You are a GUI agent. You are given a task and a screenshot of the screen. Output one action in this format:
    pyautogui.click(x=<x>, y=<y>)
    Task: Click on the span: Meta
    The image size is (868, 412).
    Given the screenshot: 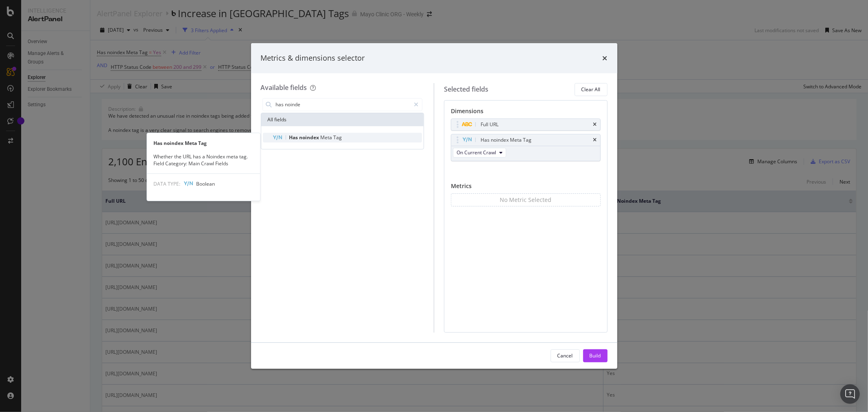 What is the action you would take?
    pyautogui.click(x=327, y=137)
    